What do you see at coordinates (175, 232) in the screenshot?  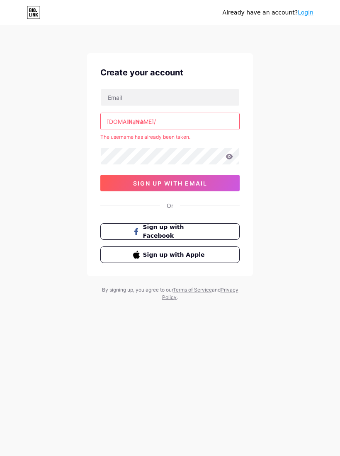 I see `span: Sign up with Facebook` at bounding box center [175, 232].